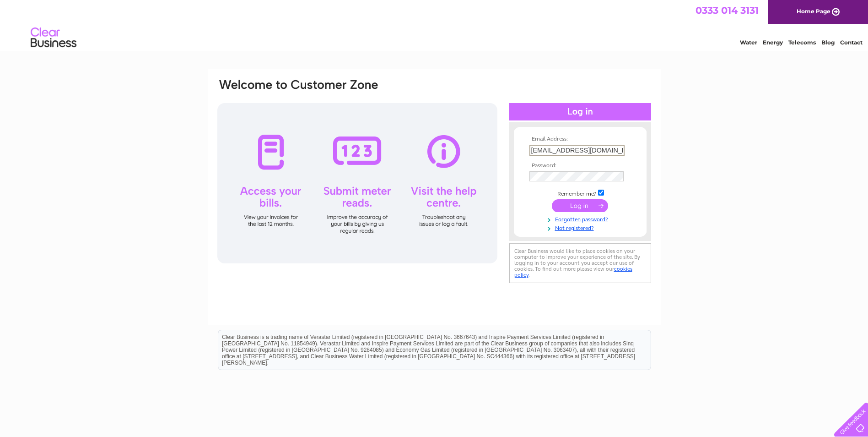 This screenshot has height=437, width=868. I want to click on th: Email Address:, so click(580, 139).